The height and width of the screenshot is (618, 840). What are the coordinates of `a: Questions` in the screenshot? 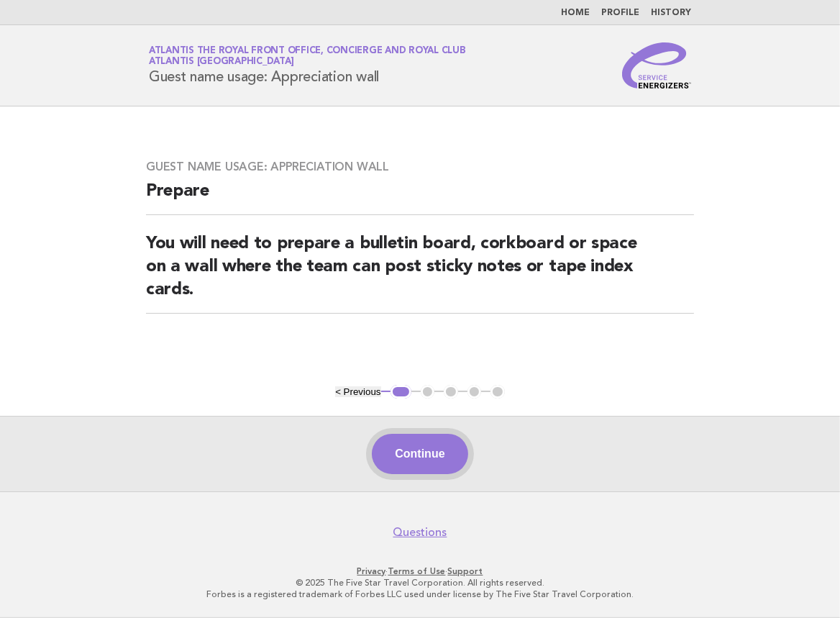 It's located at (420, 532).